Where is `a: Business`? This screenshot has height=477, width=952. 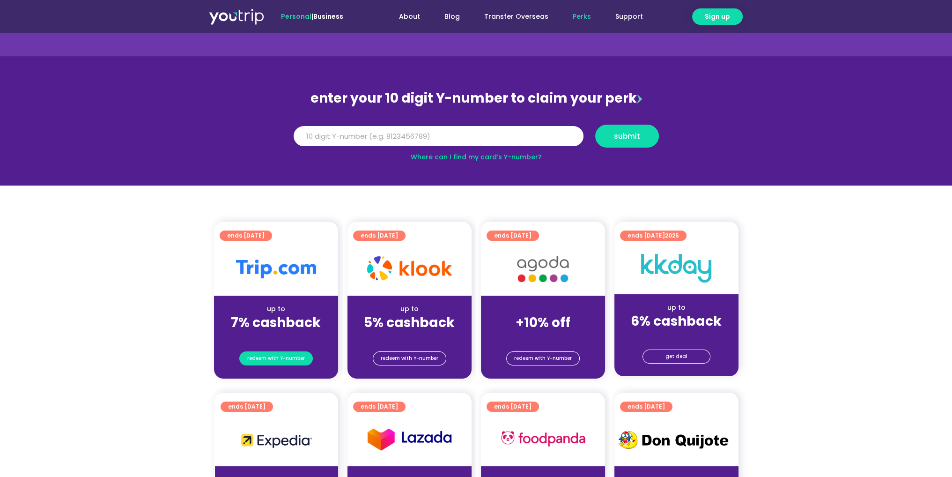 a: Business is located at coordinates (328, 16).